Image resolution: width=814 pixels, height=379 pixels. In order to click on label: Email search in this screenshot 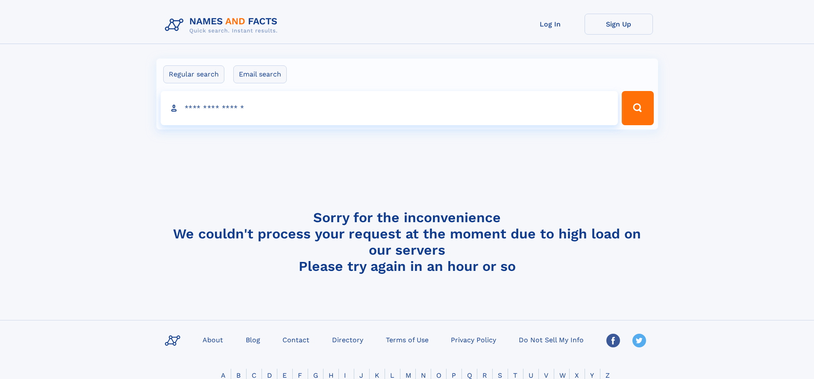, I will do `click(260, 74)`.